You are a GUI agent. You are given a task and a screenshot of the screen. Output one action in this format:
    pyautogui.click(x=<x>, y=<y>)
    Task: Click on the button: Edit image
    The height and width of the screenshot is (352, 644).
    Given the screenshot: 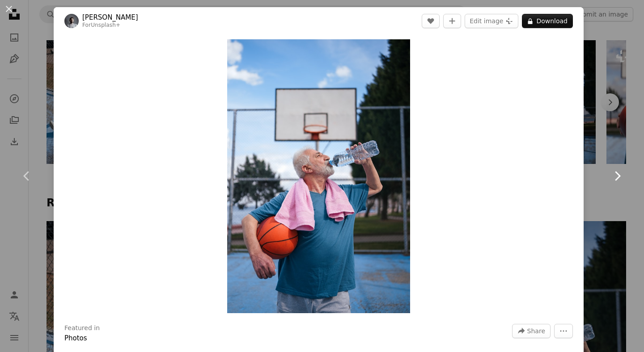 What is the action you would take?
    pyautogui.click(x=491, y=21)
    